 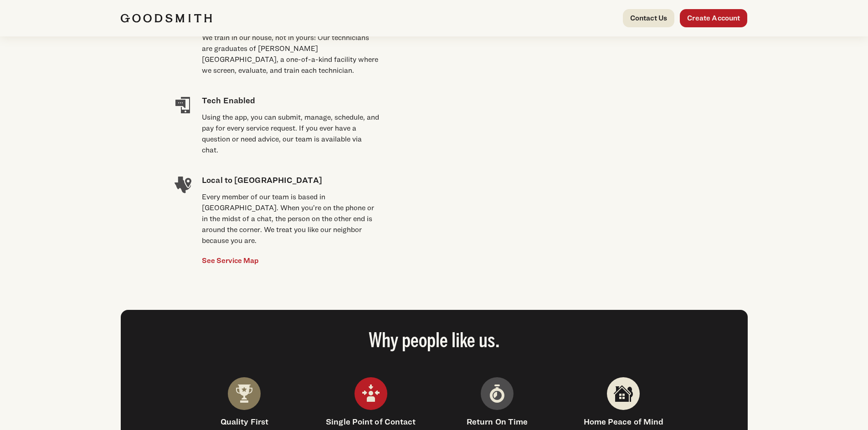 I want to click on h4: Home Peace of Mind, so click(x=623, y=422).